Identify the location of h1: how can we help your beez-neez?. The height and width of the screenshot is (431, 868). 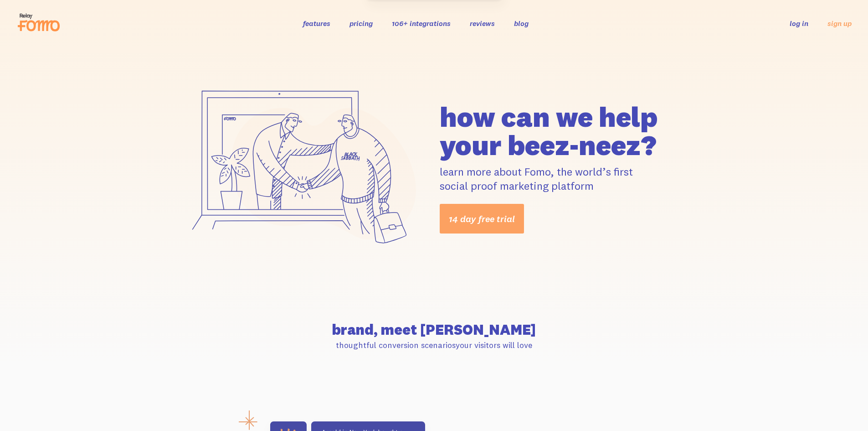
(564, 131).